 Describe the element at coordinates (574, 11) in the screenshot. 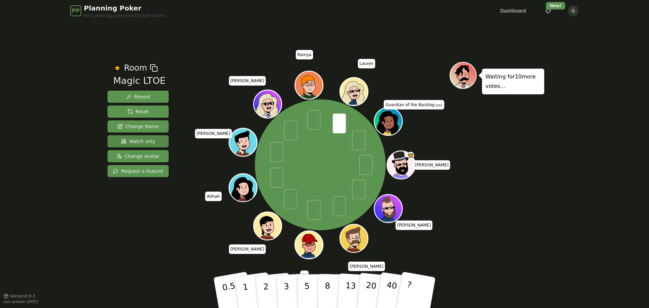

I see `span: G` at that location.